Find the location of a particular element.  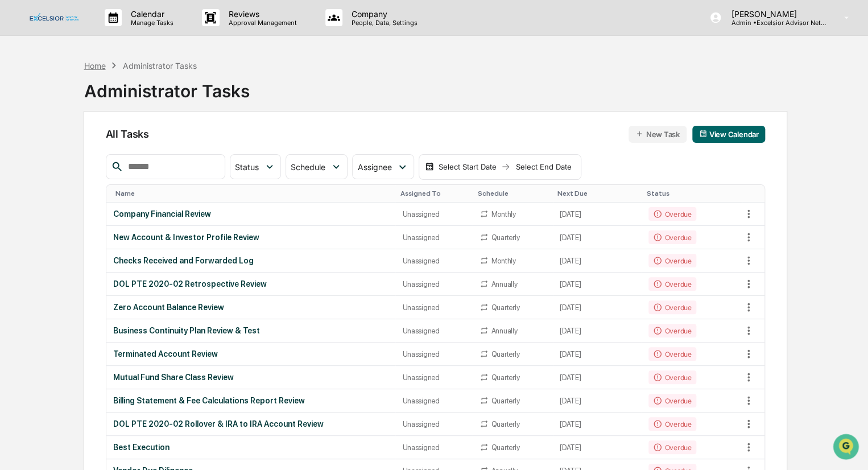

a: Powered byPylon is located at coordinates (109, 197).